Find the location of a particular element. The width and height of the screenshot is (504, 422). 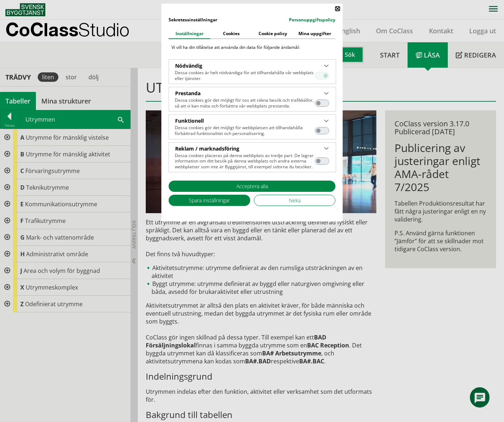

button: Cookies is located at coordinates (231, 34).